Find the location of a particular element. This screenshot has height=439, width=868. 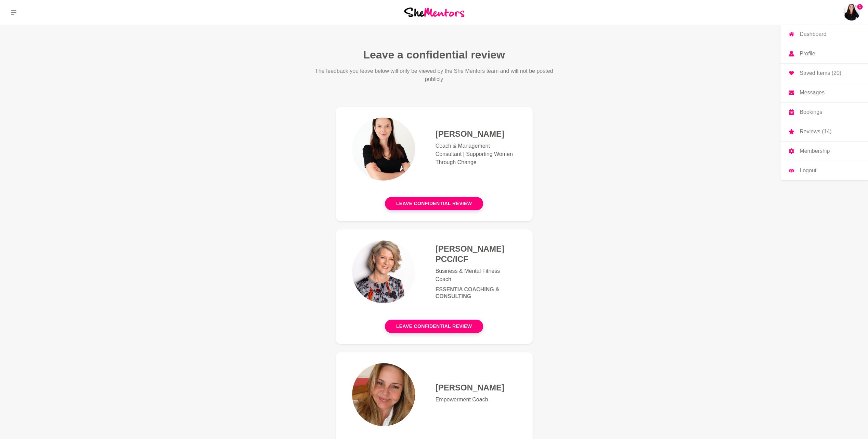

img: She Mentors Logo is located at coordinates (434, 12).